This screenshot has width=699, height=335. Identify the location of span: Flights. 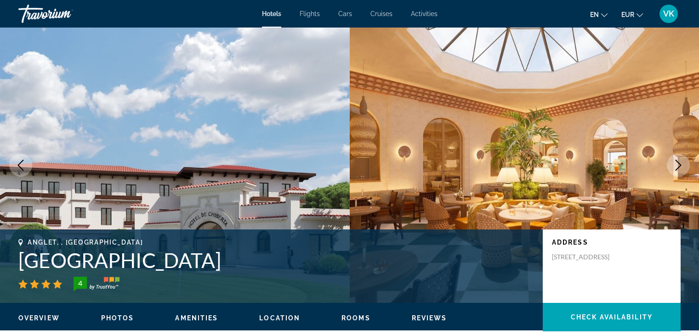
(310, 14).